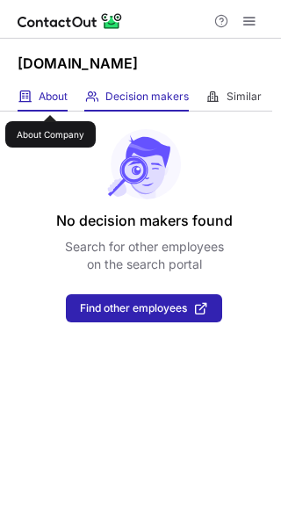  Describe the element at coordinates (244, 97) in the screenshot. I see `span: Similar` at that location.